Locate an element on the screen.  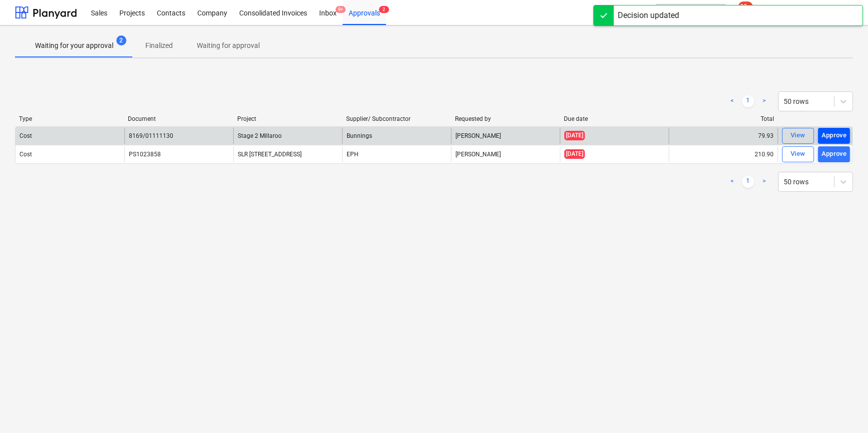
div: Project is located at coordinates (288, 119).